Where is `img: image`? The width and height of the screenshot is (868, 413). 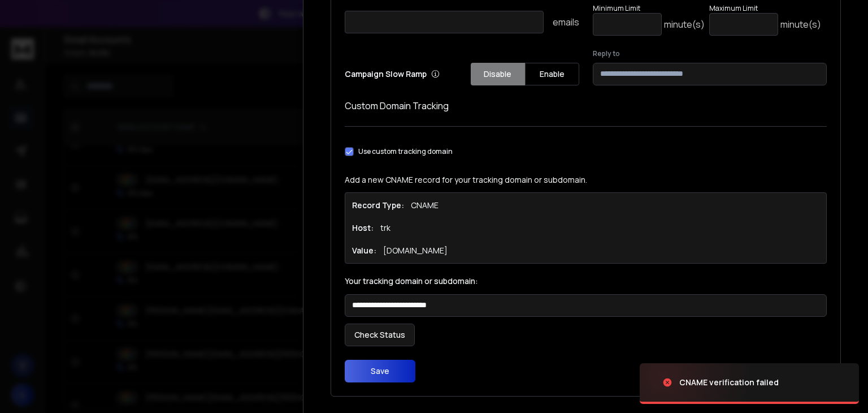
img: image is located at coordinates (696, 382).